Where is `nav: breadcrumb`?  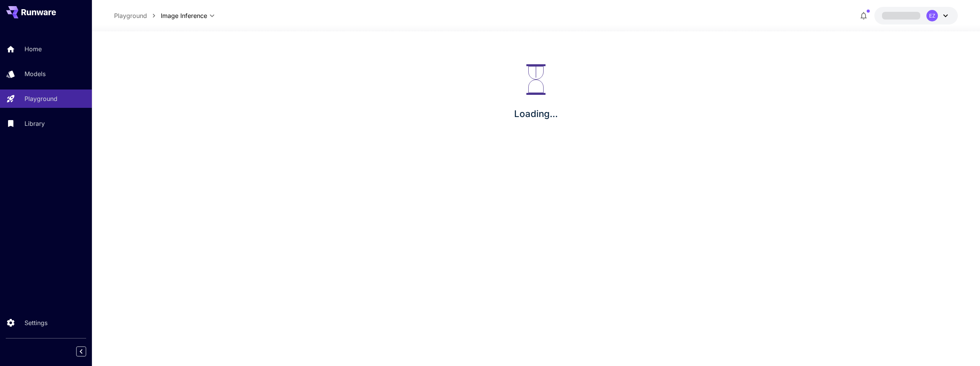
nav: breadcrumb is located at coordinates (137, 15).